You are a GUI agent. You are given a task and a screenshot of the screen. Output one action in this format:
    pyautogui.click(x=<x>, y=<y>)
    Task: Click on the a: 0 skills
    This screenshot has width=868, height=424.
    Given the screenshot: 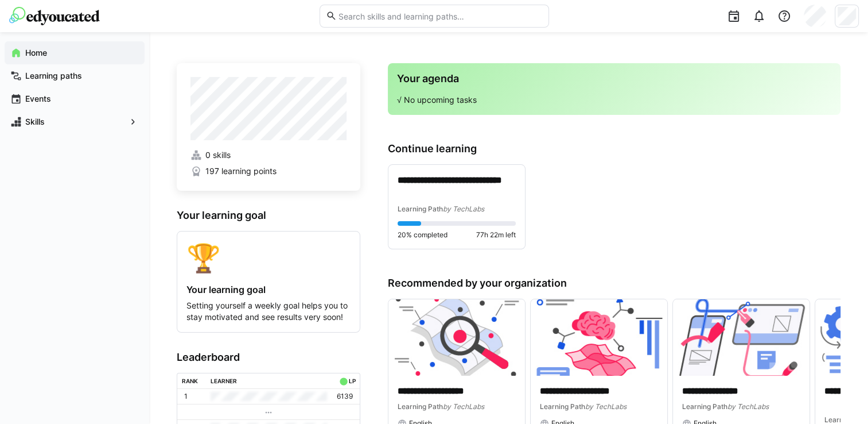 What is the action you would take?
    pyautogui.click(x=269, y=155)
    